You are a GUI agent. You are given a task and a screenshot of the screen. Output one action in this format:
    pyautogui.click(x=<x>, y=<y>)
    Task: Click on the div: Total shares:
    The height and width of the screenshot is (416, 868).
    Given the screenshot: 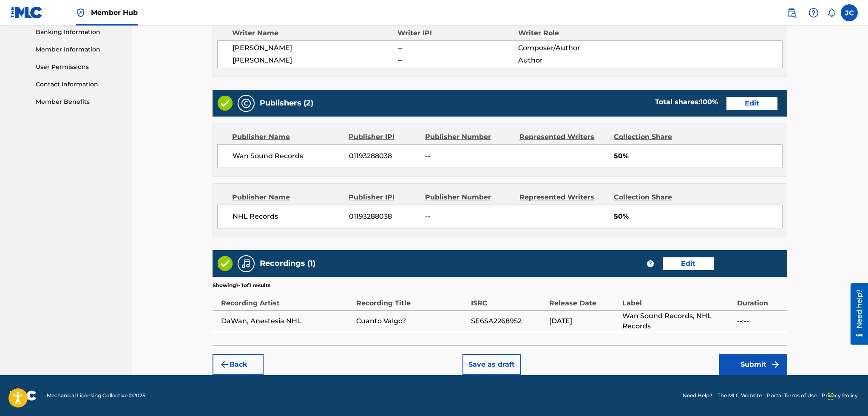 What is the action you would take?
    pyautogui.click(x=687, y=102)
    